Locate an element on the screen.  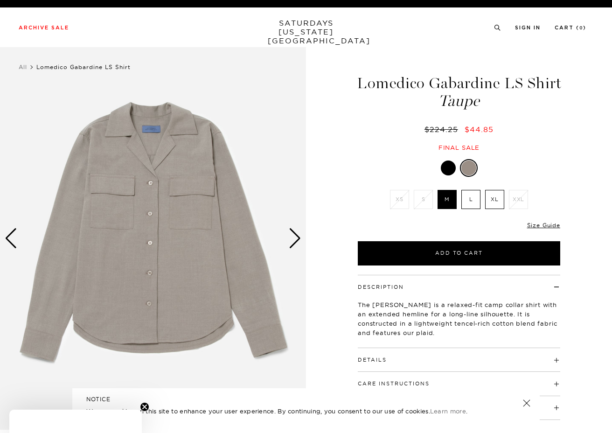
h5: NOTICE is located at coordinates (306, 399).